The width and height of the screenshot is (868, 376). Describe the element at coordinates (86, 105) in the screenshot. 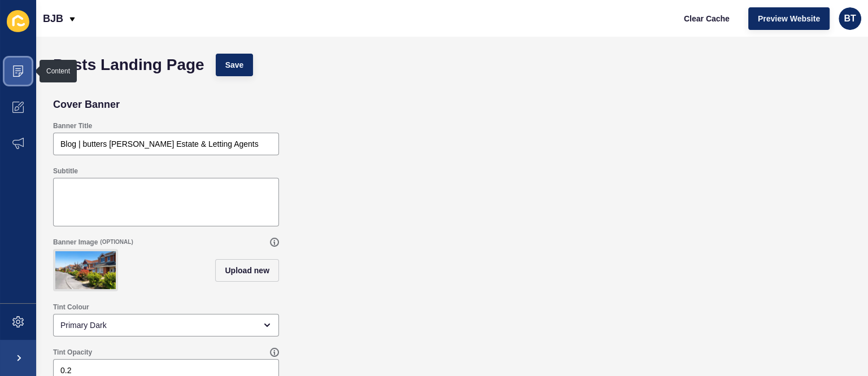

I see `h2: Cover Banner` at that location.